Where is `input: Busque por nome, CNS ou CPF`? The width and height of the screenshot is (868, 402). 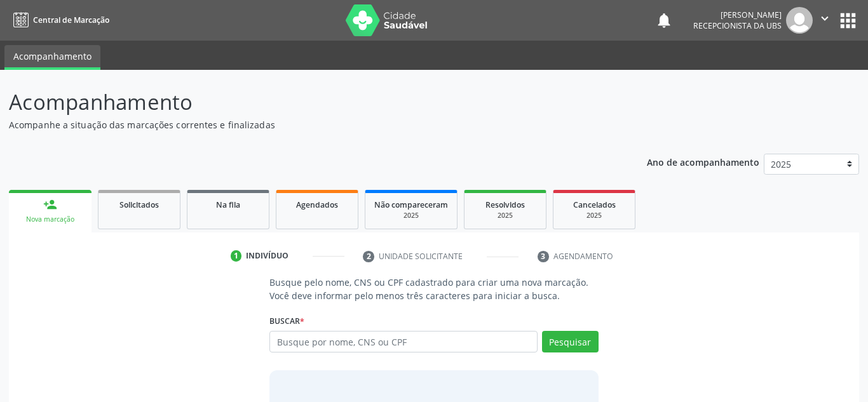 input: Busque por nome, CNS ou CPF is located at coordinates (404, 342).